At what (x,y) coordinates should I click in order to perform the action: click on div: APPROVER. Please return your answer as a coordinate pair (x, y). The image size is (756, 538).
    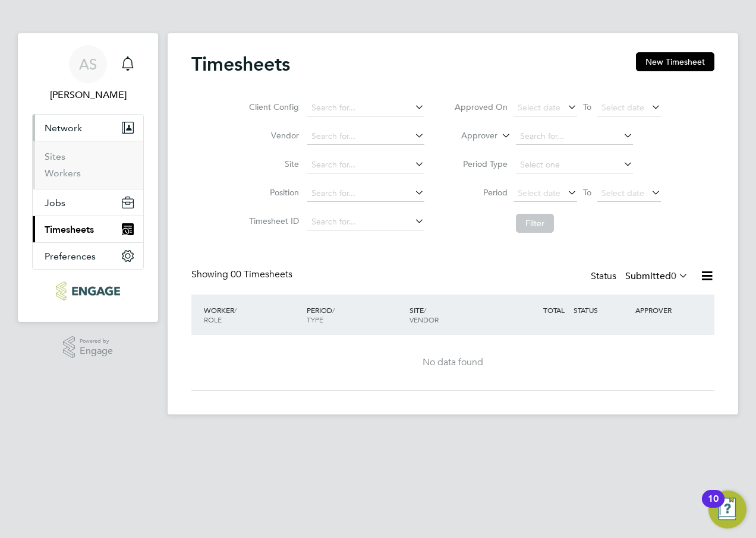
    Looking at the image, I should click on (663, 310).